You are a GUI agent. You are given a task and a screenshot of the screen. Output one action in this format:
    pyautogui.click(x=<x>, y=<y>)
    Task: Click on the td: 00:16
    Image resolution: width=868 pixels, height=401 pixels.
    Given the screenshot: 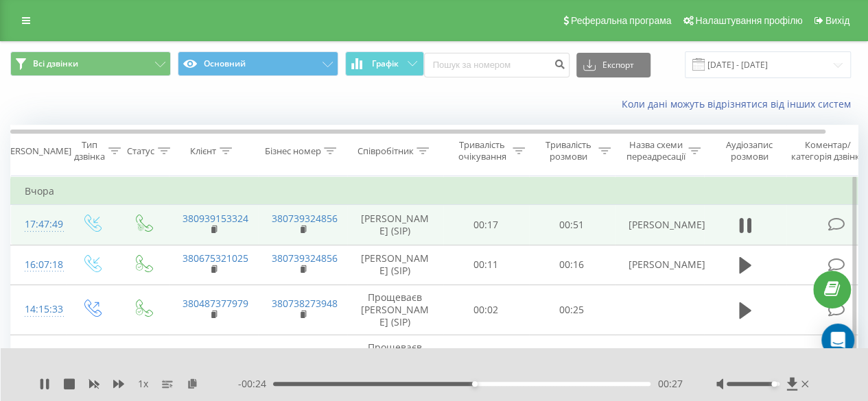 What is the action you would take?
    pyautogui.click(x=572, y=264)
    